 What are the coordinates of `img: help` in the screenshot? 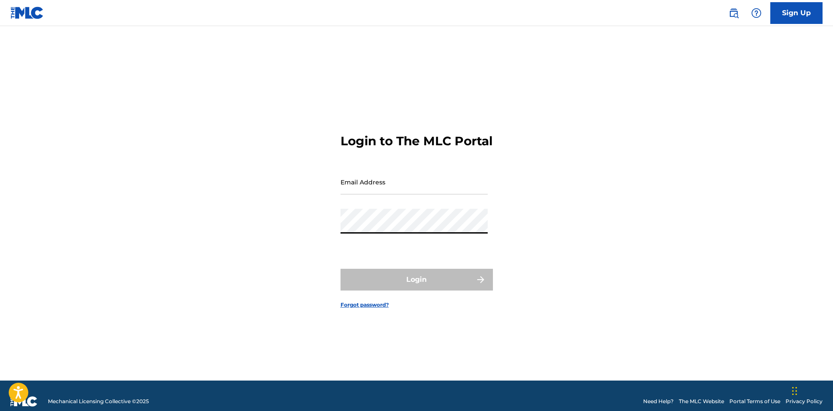 It's located at (756, 13).